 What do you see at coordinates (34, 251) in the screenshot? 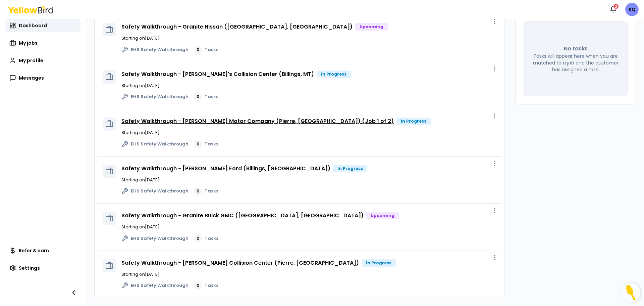
I see `span: Refer & earn` at bounding box center [34, 251].